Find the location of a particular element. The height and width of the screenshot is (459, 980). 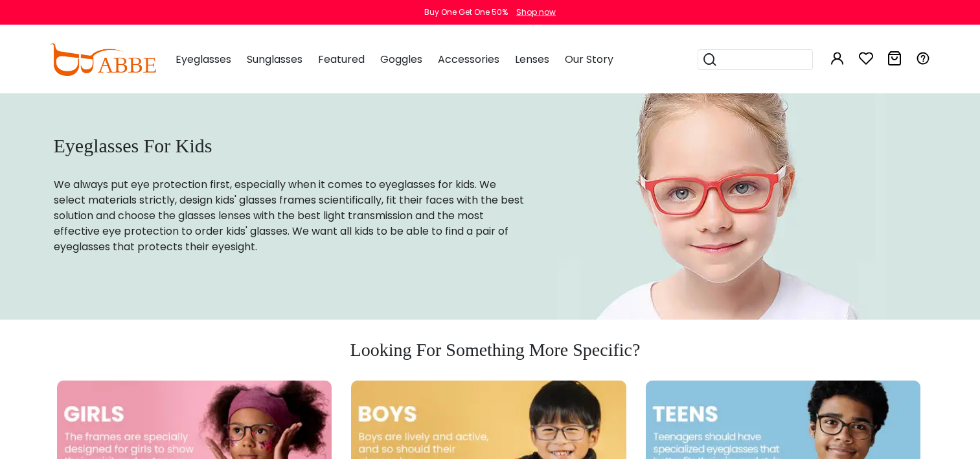

div: Shop now is located at coordinates (535, 12).